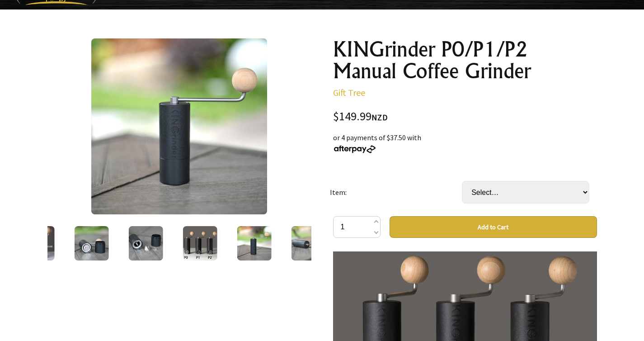  I want to click on h1: KINGrinder P0/P1/P2 Manual Coffee Grinder, so click(465, 60).